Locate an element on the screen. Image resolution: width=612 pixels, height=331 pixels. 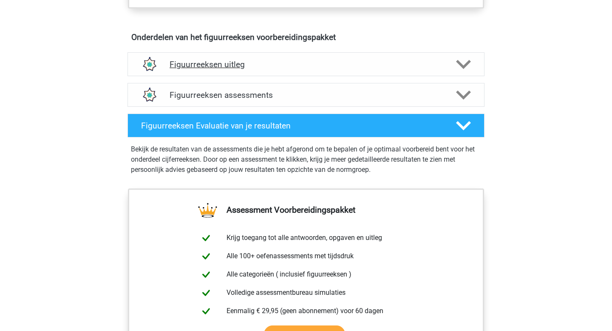
h4: Onderdelen van het figuurreeksen voorbereidingspakket is located at coordinates (306, 37).